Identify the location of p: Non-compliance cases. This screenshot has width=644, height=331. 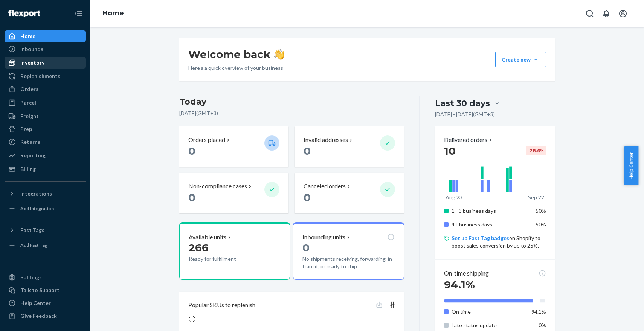
(218, 186).